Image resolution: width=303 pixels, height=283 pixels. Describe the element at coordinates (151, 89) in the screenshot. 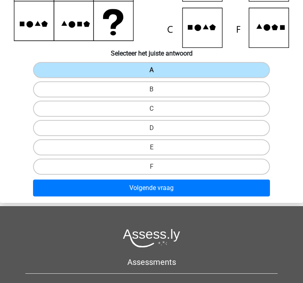

I see `label: B` at that location.